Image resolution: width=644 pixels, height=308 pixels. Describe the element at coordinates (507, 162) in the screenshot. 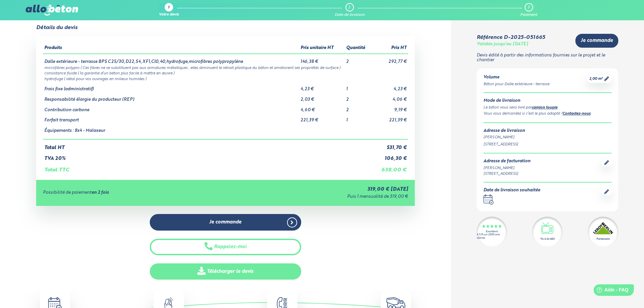

I see `div: Adresse de facturation` at that location.